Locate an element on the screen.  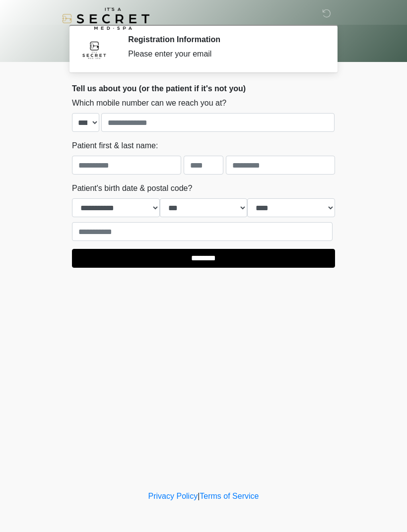
a: Privacy Policy is located at coordinates (173, 496).